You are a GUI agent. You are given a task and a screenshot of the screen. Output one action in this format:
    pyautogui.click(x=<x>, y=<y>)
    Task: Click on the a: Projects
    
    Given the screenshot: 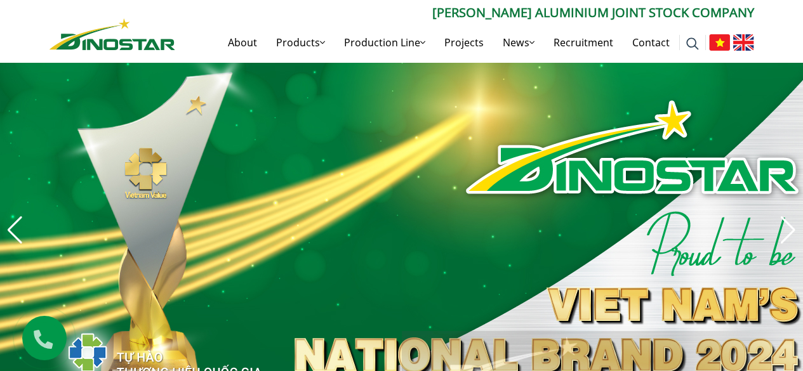 What is the action you would take?
    pyautogui.click(x=464, y=43)
    